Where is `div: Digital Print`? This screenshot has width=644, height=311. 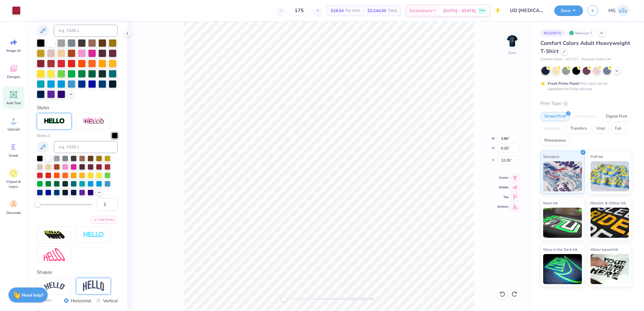
div: Digital Print is located at coordinates (617, 117).